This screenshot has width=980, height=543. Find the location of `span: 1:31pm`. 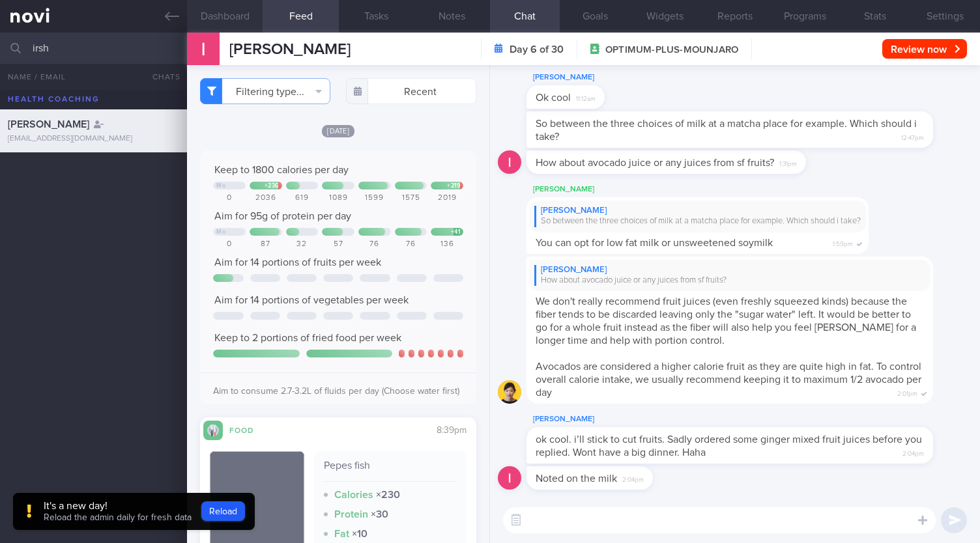

span: 1:31pm is located at coordinates (788, 162).